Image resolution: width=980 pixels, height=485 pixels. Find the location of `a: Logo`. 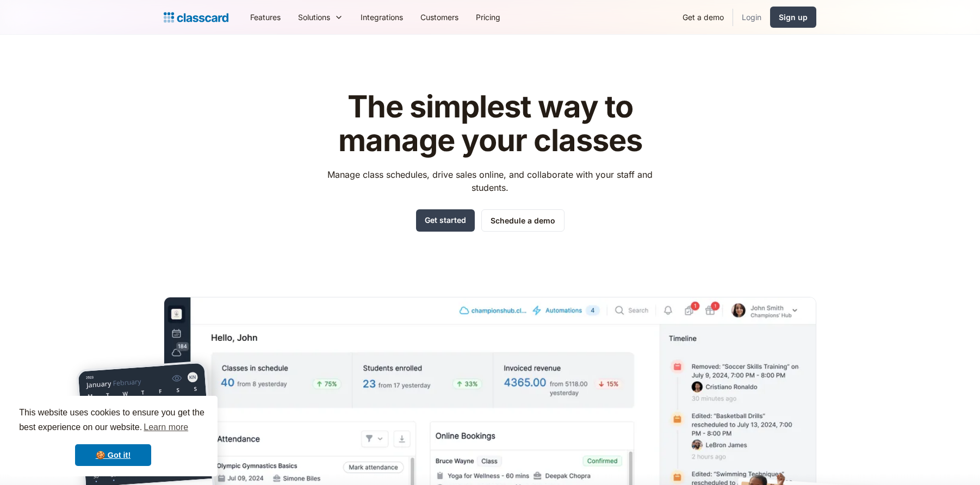

a: Logo is located at coordinates (196, 17).